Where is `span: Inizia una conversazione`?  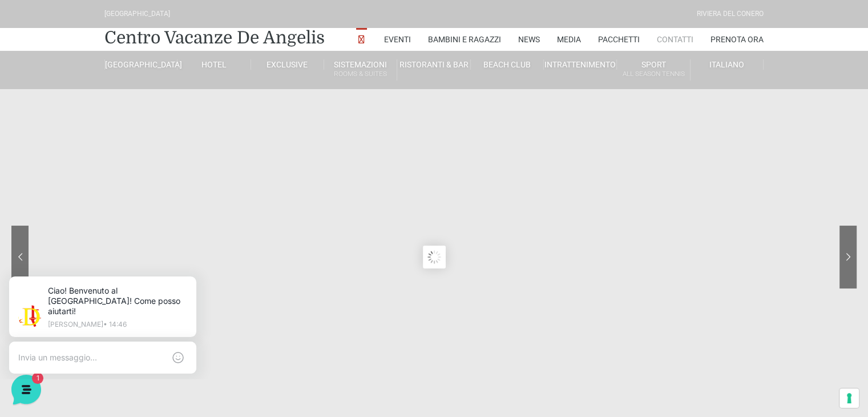
span: Inizia una conversazione is located at coordinates (121, 155).